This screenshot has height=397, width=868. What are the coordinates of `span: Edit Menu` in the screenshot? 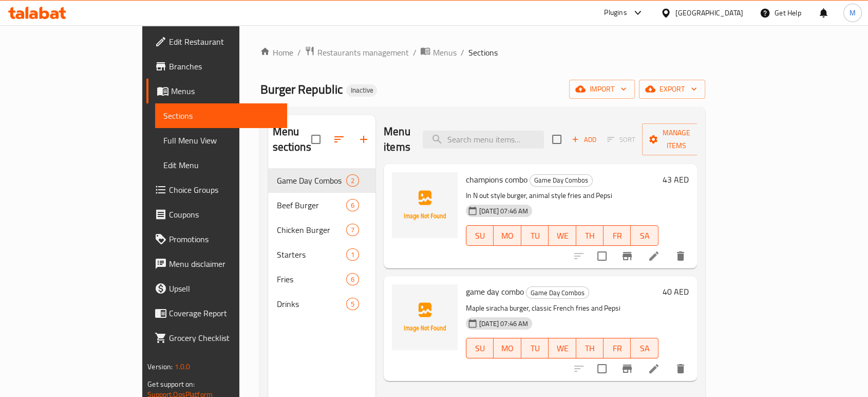 It's located at (221, 165).